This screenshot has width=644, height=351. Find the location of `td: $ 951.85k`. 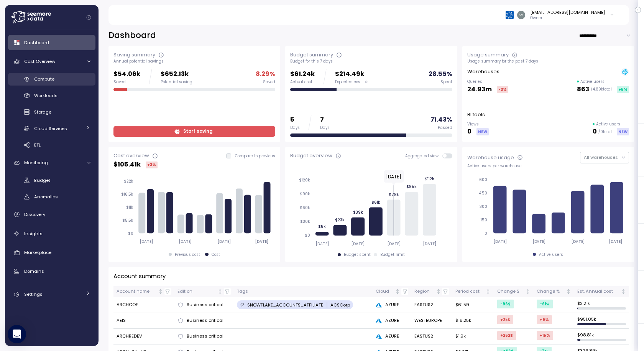

td: $ 951.85k is located at coordinates (601, 321).